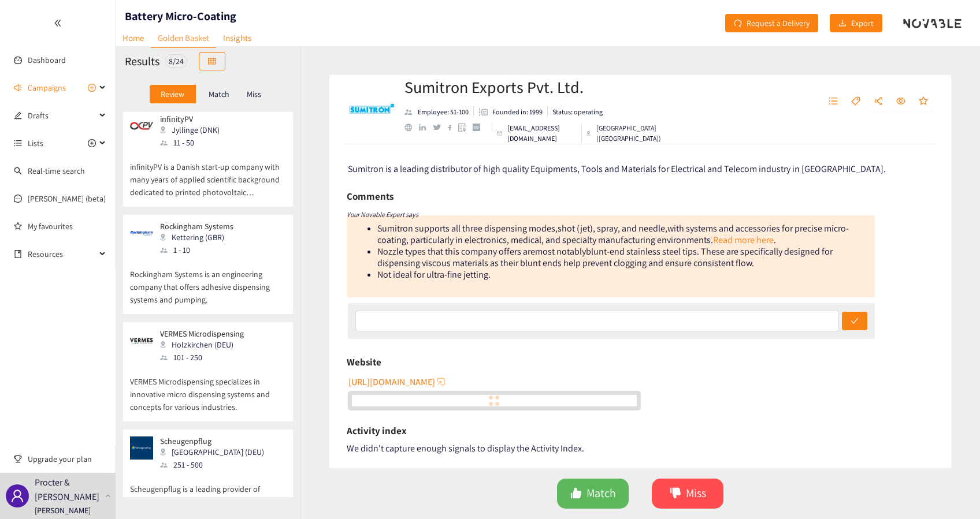 This screenshot has height=519, width=980. Describe the element at coordinates (623, 257) in the screenshot. I see `li: most notably . These are specifically designed for dispensing viscous materials as their blunt en...` at that location.